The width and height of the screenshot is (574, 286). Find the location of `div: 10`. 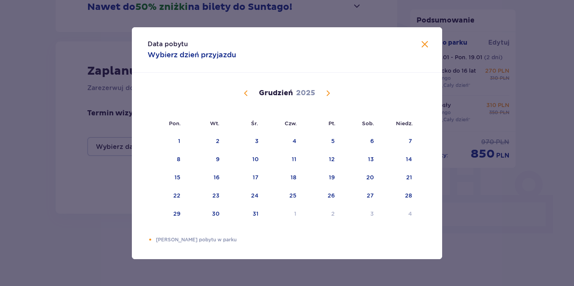

div: 10 is located at coordinates (255, 159).